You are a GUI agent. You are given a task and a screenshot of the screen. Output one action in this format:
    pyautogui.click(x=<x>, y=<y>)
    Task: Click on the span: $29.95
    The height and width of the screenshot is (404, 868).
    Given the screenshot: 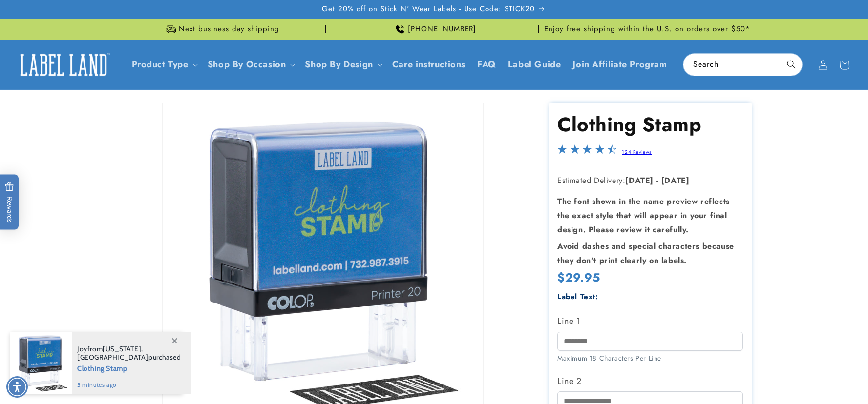 What is the action you would take?
    pyautogui.click(x=579, y=278)
    